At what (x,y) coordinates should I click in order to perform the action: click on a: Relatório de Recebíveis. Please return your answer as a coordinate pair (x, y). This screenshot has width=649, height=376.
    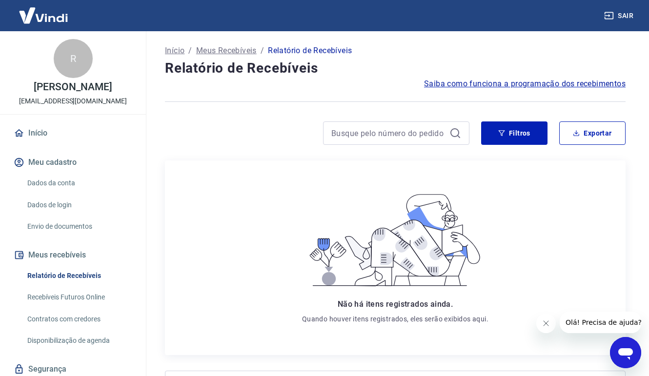
    Looking at the image, I should click on (79, 276).